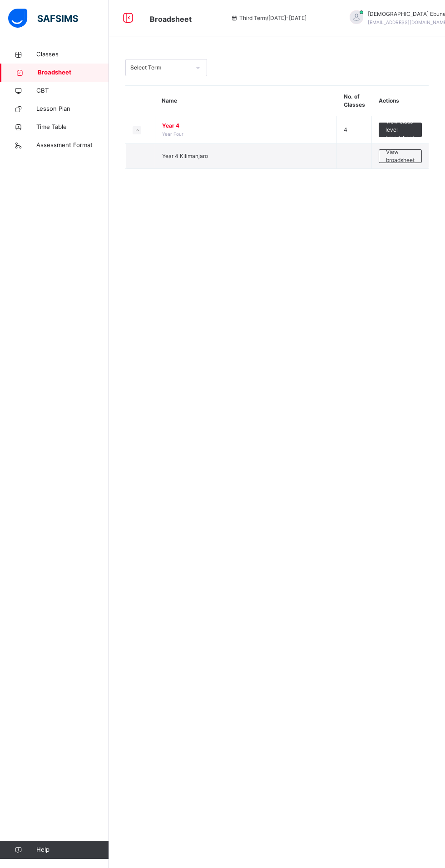 The width and height of the screenshot is (445, 868). What do you see at coordinates (400, 130) in the screenshot?
I see `span: View class level broadsheet` at bounding box center [400, 130].